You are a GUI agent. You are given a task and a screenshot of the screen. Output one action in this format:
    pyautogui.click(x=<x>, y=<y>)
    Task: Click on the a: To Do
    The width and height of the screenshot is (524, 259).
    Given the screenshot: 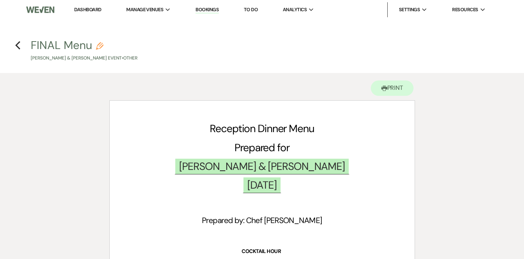 What is the action you would take?
    pyautogui.click(x=251, y=9)
    